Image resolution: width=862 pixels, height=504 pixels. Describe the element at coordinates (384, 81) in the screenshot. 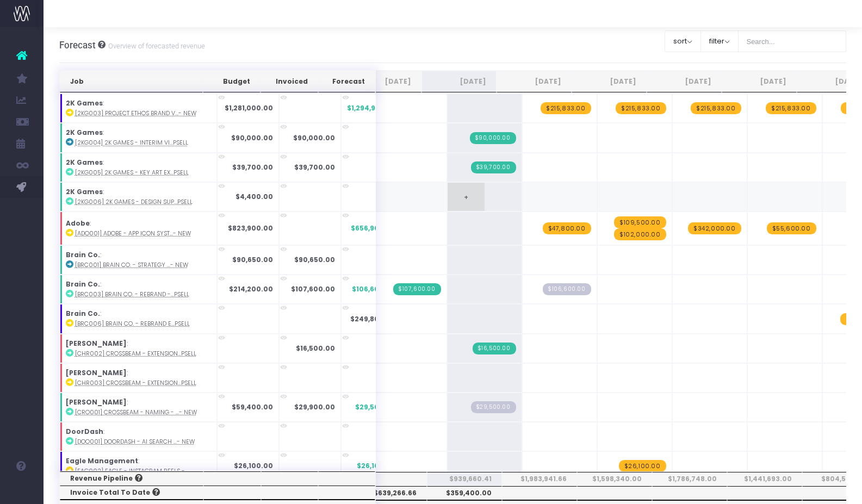

I see `th: Jul 25: activate to sort column ascending` at that location.